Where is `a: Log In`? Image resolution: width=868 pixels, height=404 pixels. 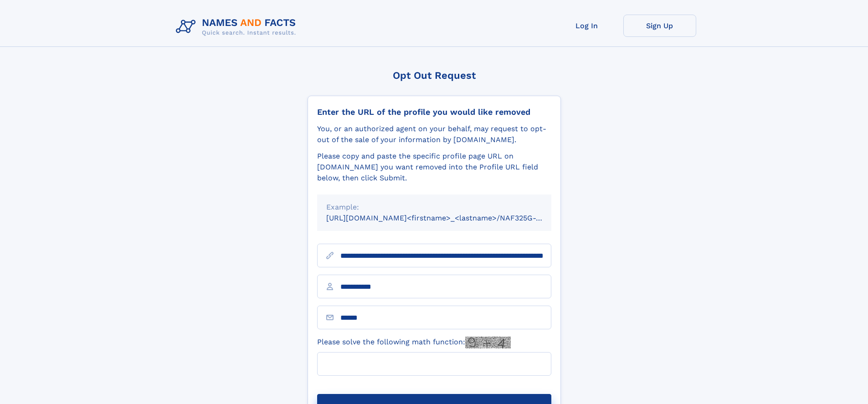 a: Log In is located at coordinates (587, 26).